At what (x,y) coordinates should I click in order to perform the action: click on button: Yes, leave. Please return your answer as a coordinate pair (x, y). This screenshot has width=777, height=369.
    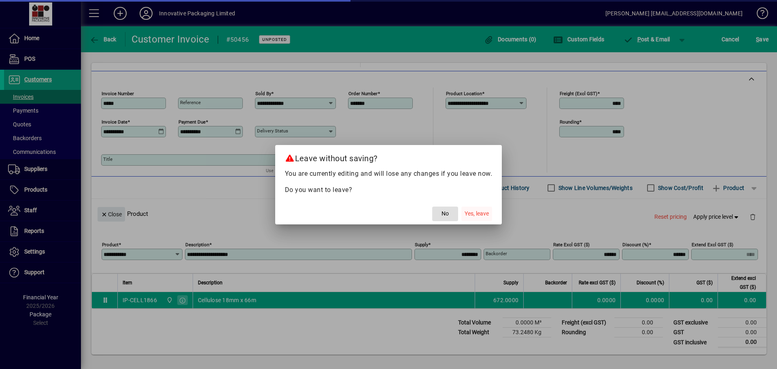
    Looking at the image, I should click on (477, 214).